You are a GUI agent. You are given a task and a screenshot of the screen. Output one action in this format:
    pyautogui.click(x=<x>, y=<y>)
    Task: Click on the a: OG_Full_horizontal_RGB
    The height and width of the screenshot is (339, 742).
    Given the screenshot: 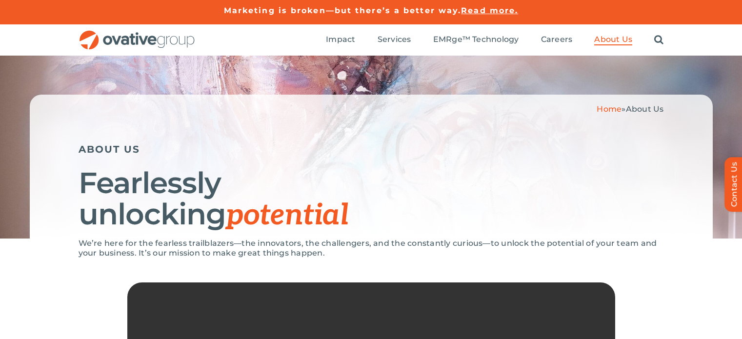 What is the action you would take?
    pyautogui.click(x=137, y=34)
    